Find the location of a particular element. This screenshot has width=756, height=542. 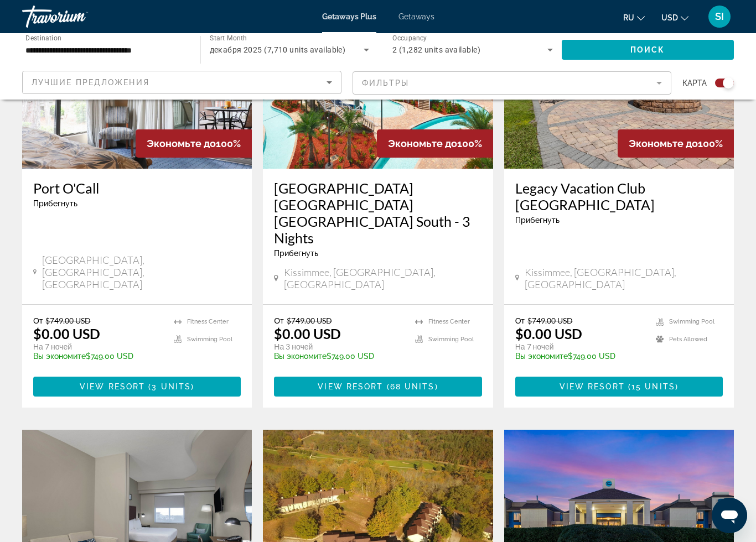

a: View Resort(68 units) is located at coordinates (377, 387).